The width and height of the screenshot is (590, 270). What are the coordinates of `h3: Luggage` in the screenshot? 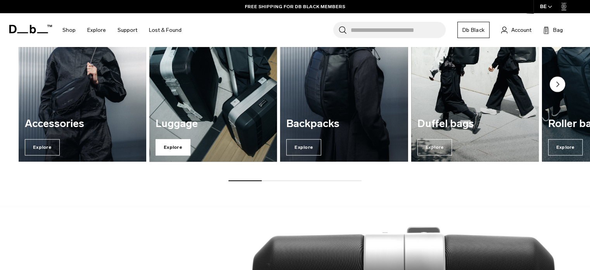 It's located at (213, 124).